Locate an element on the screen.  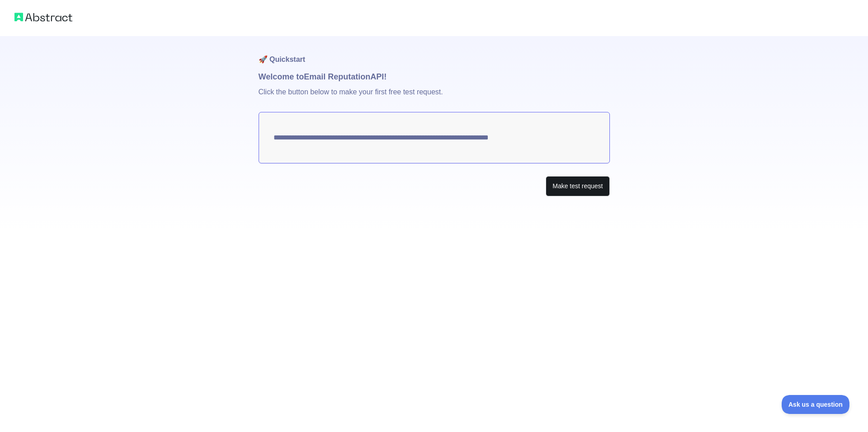
img: Abstract logo is located at coordinates (43, 17).